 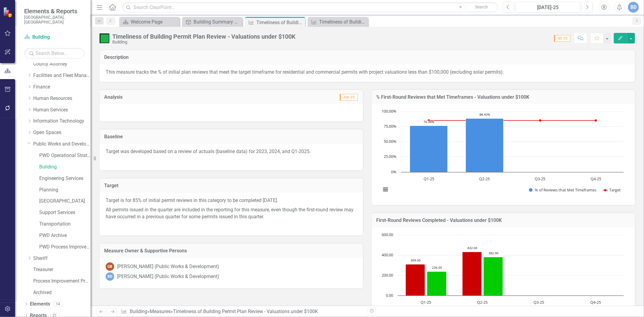 What do you see at coordinates (562, 190) in the screenshot?
I see `button: Show % of Reviews that Met Timeframes` at bounding box center [562, 190].